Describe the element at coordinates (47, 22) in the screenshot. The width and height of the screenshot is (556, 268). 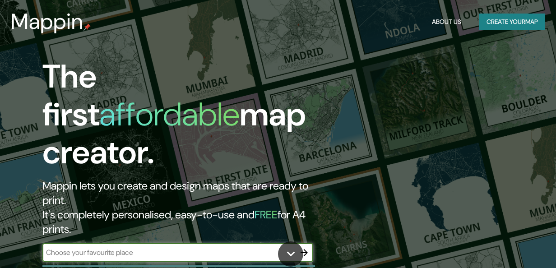
I see `h3: Mappin` at that location.